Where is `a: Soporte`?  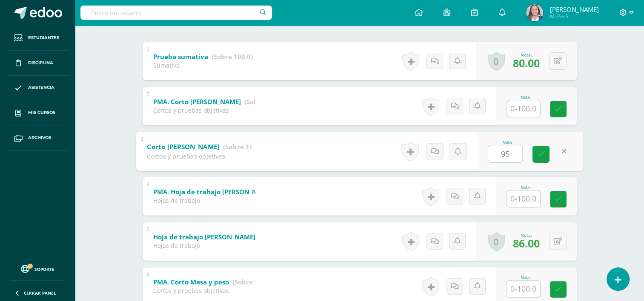 a: Soporte is located at coordinates (38, 268).